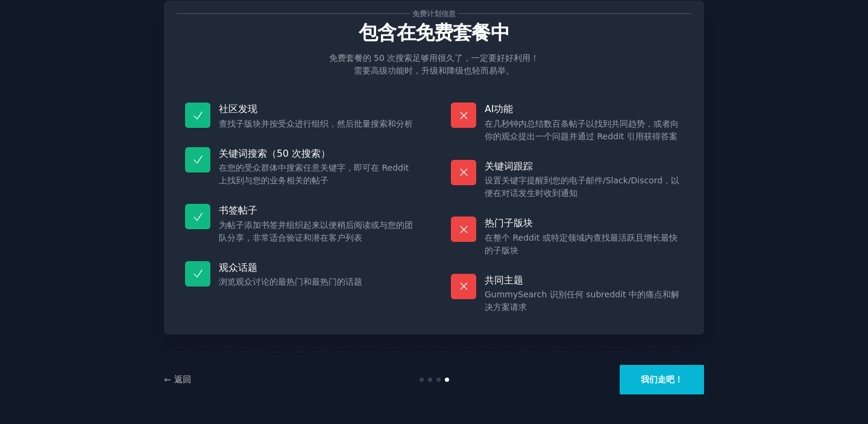 The width and height of the screenshot is (868, 424). Describe the element at coordinates (238, 108) in the screenshot. I see `font: 社区发现` at that location.